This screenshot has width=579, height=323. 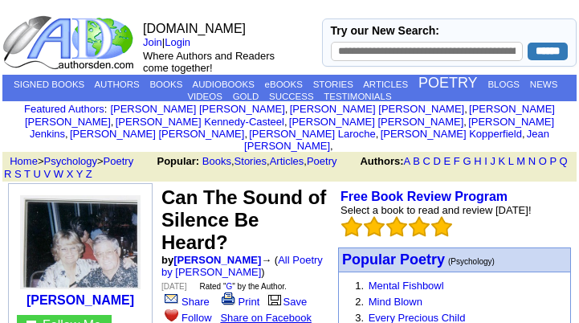 What do you see at coordinates (211, 259) in the screenshot?
I see `font: by` at bounding box center [211, 259].